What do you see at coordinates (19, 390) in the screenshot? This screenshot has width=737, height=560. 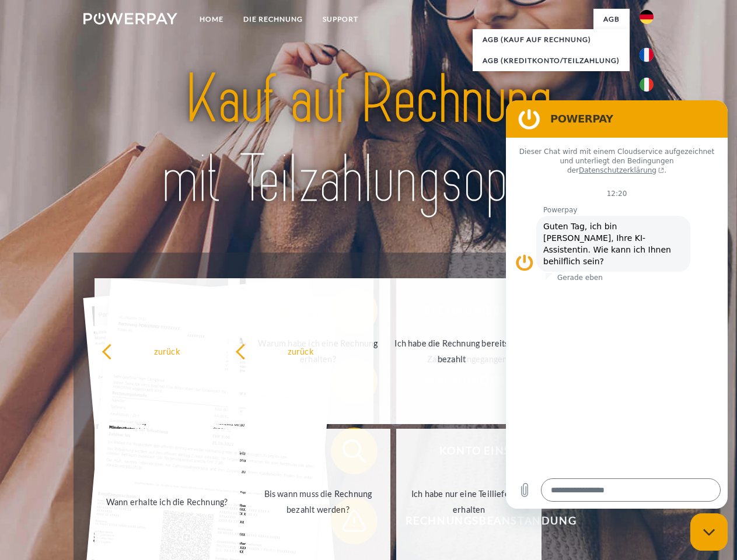 I see `button: Datei hochladen` at bounding box center [19, 390].